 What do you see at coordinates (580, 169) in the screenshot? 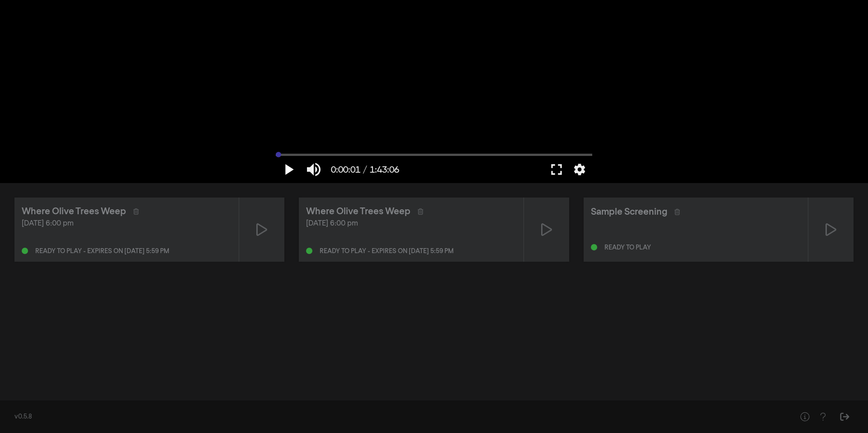
I see `button: More settings` at bounding box center [580, 169].